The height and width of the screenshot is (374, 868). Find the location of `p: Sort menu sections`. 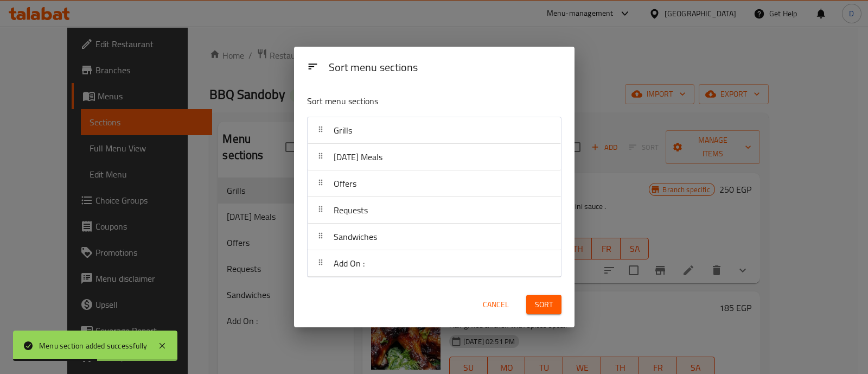

p: Sort menu sections is located at coordinates (408, 101).